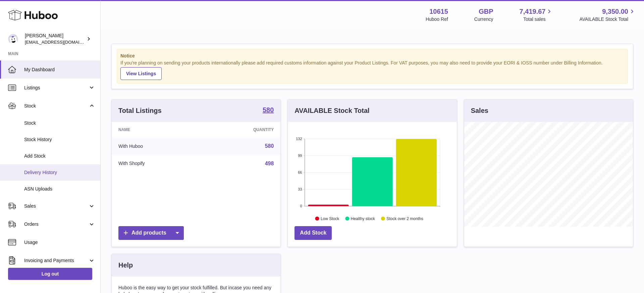 The image size is (644, 293). Describe the element at coordinates (480, 110) in the screenshot. I see `h3: Sales` at that location.